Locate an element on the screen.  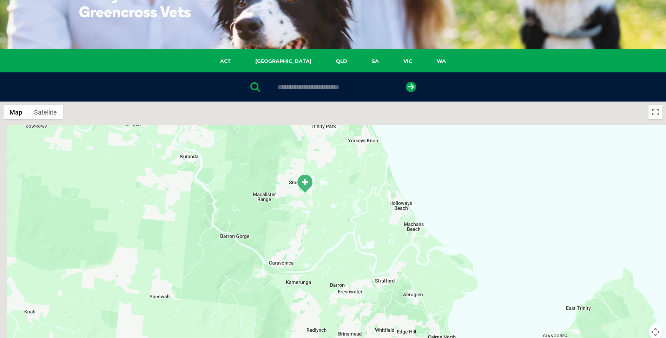
a: VIC is located at coordinates (407, 61).